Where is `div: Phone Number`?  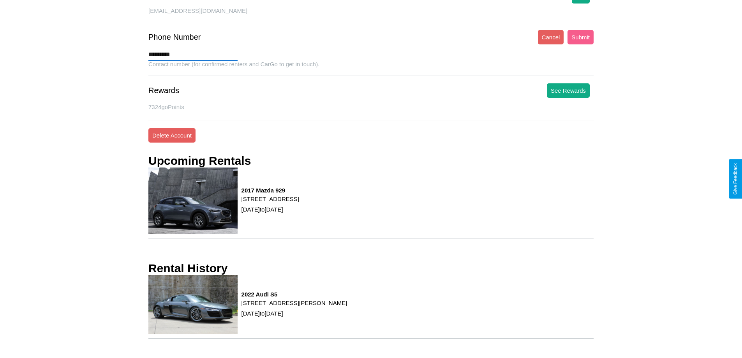 div: Phone Number is located at coordinates (175, 37).